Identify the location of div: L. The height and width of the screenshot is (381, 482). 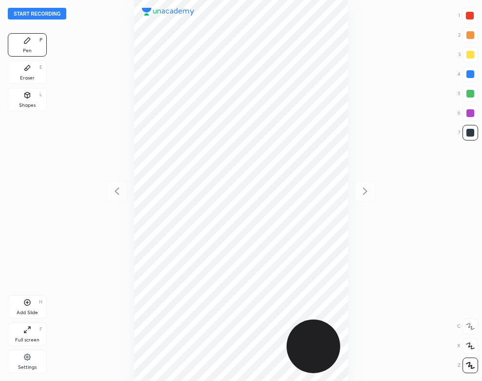
(41, 95).